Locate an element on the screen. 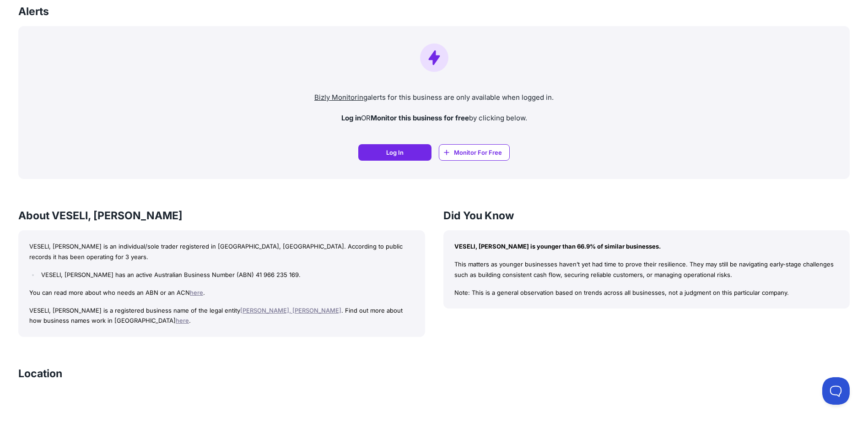 The width and height of the screenshot is (868, 423). p: You can read more about who needs an ABN or an ACN . is located at coordinates (222, 293).